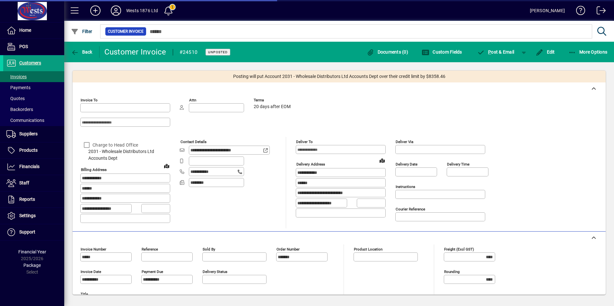  What do you see at coordinates (387, 52) in the screenshot?
I see `button: Documents (0)` at bounding box center [387, 52].